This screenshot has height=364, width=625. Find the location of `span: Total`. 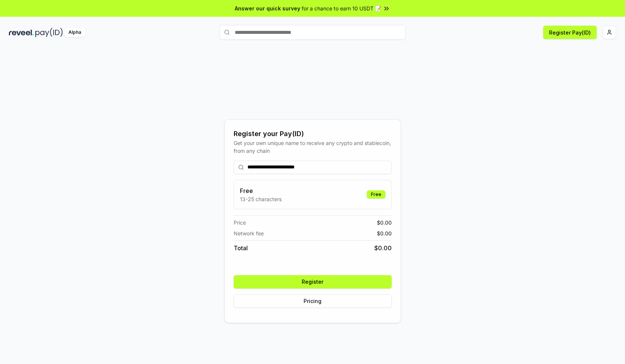

span: Total is located at coordinates (241, 248).